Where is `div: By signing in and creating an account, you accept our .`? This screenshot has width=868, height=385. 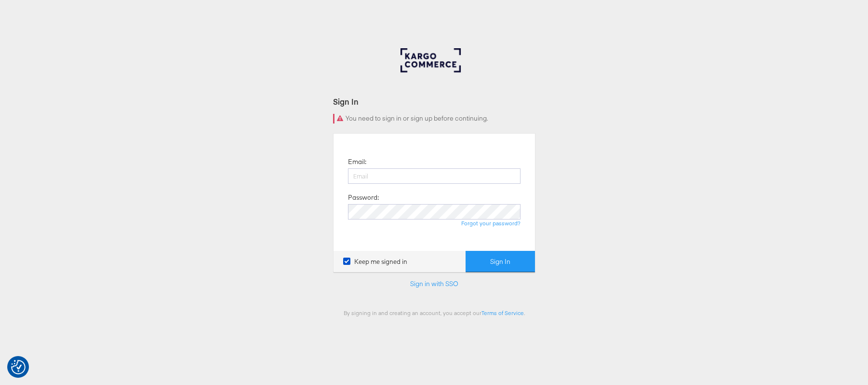 div: By signing in and creating an account, you accept our . is located at coordinates (434, 312).